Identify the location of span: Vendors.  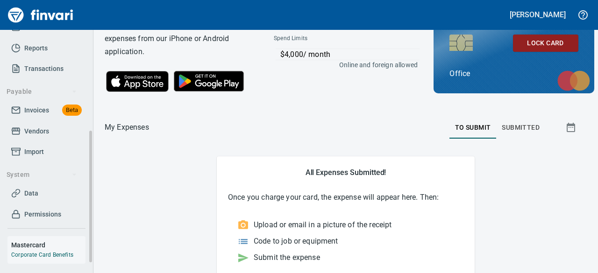
(36, 131).